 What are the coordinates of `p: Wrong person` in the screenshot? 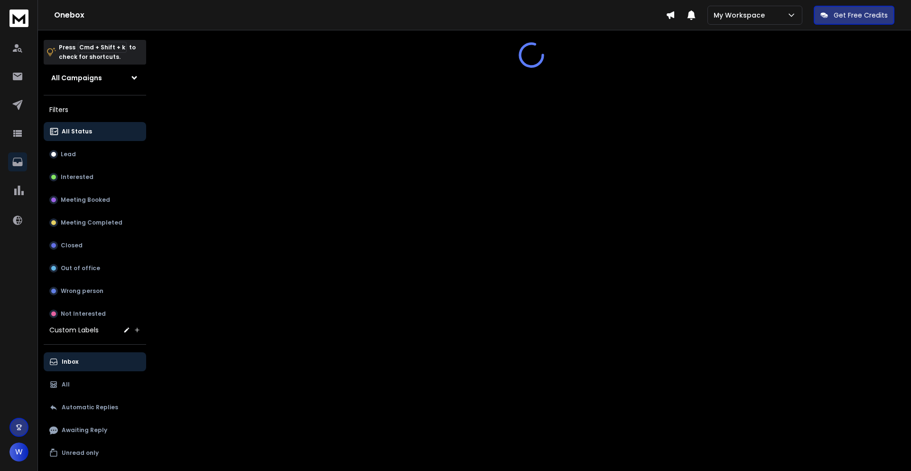 It's located at (82, 291).